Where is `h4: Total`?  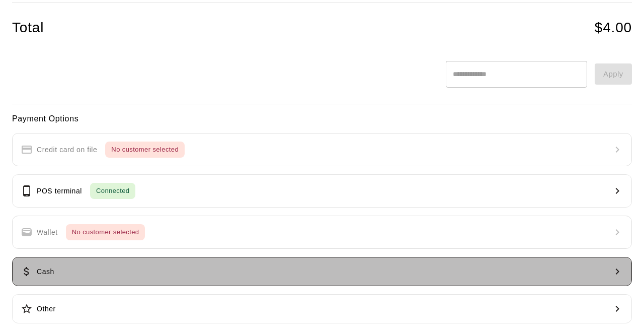 h4: Total is located at coordinates (27, 27).